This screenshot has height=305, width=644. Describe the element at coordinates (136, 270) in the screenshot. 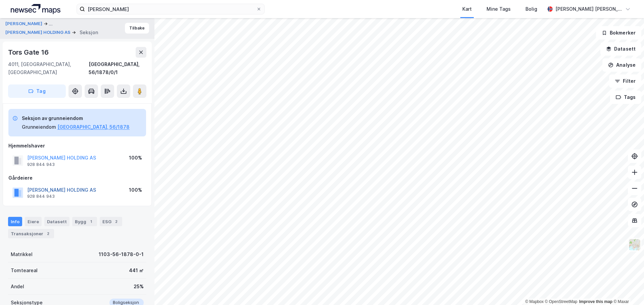

I see `div: 441 ㎡` at that location.